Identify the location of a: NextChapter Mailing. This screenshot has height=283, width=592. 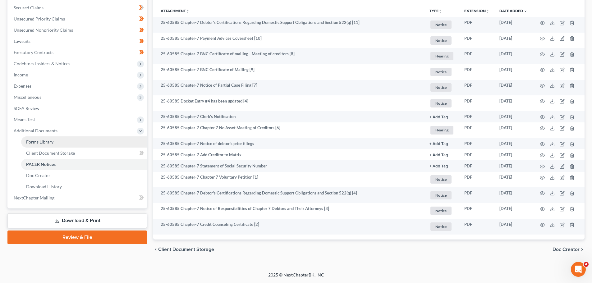
(78, 198).